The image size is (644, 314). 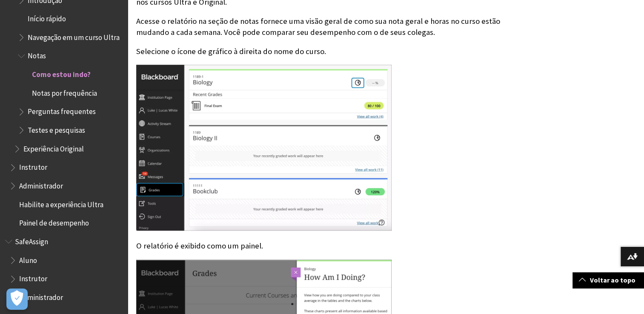 I want to click on button: Abrir preferências, so click(x=17, y=299).